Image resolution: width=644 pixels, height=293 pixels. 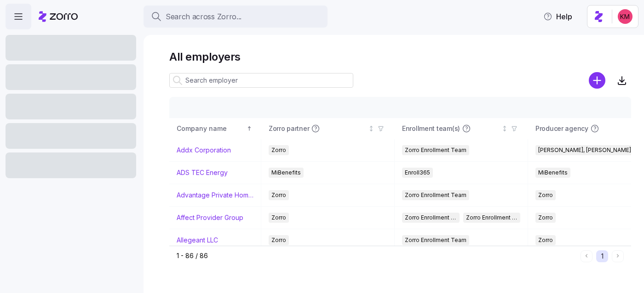 I want to click on span: Zorro Enrollment Experts, so click(x=491, y=218).